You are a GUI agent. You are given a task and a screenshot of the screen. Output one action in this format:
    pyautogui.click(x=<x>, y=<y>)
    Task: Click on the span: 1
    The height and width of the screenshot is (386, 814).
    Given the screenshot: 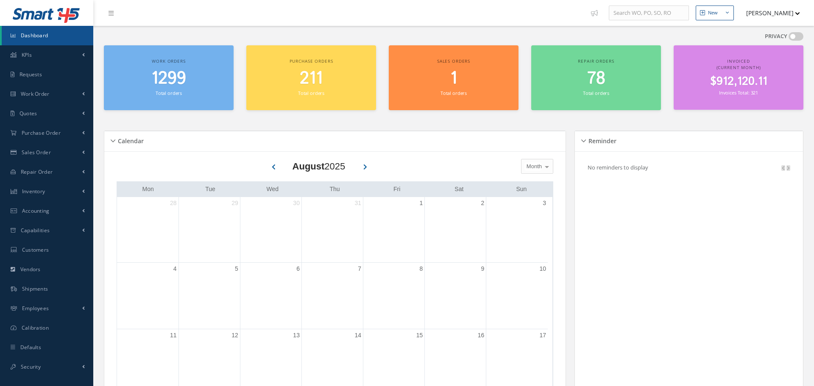 What is the action you would take?
    pyautogui.click(x=454, y=78)
    